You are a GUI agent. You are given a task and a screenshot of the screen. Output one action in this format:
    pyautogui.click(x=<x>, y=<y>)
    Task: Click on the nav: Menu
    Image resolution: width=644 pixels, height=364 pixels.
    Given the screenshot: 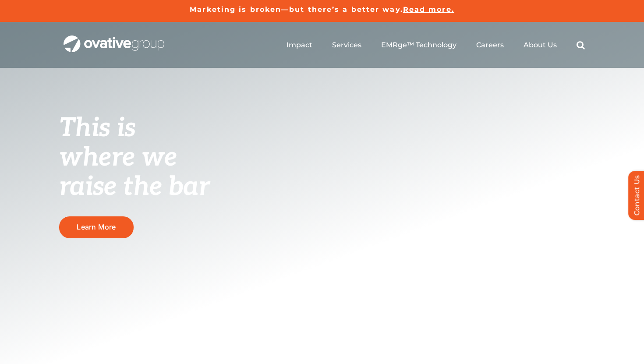 What is the action you would take?
    pyautogui.click(x=436, y=45)
    